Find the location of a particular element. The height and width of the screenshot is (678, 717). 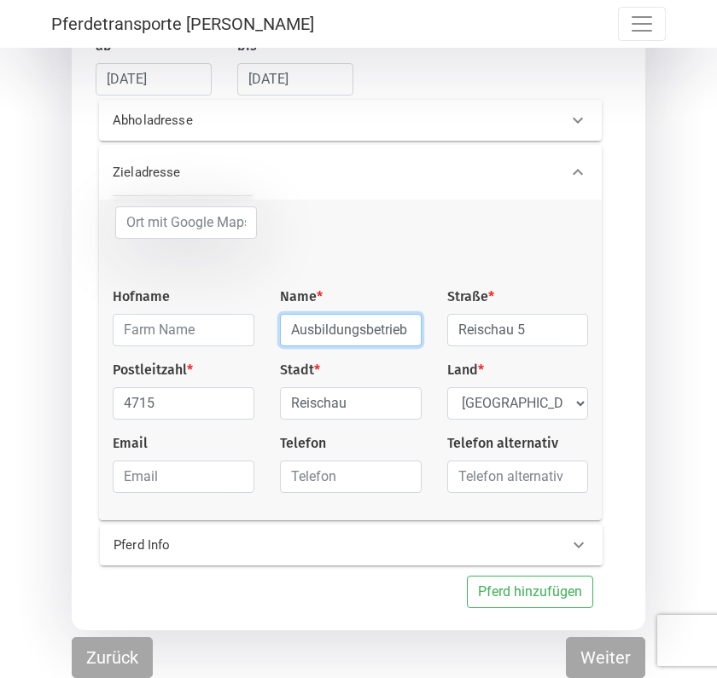

button: Pferd hinzufügen is located at coordinates (530, 592).